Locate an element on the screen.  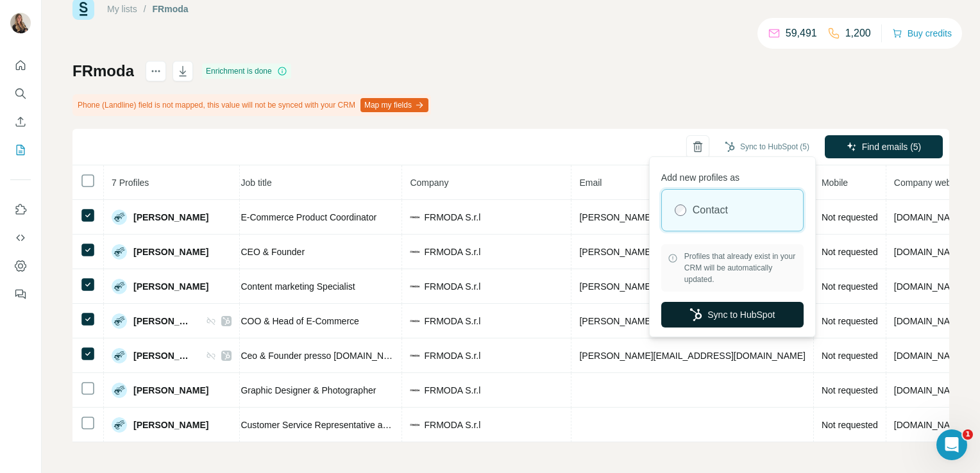
span: 7 Profiles is located at coordinates (130, 183).